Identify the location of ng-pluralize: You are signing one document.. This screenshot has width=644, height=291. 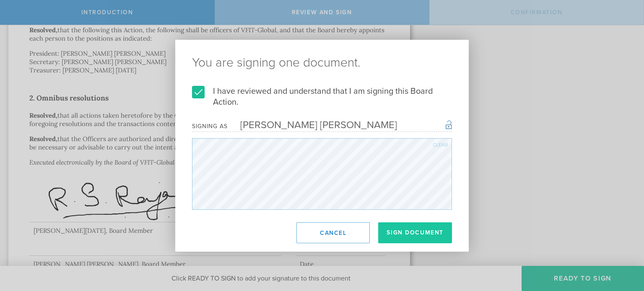
(322, 63).